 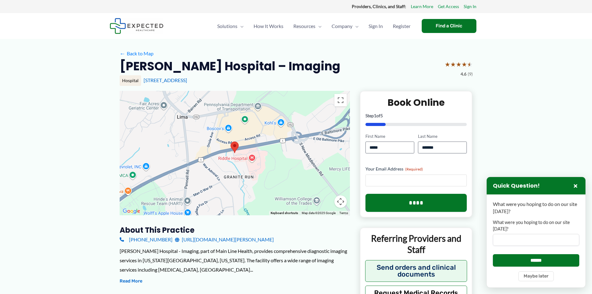 I want to click on button: Toggle fullscreen view, so click(x=341, y=100).